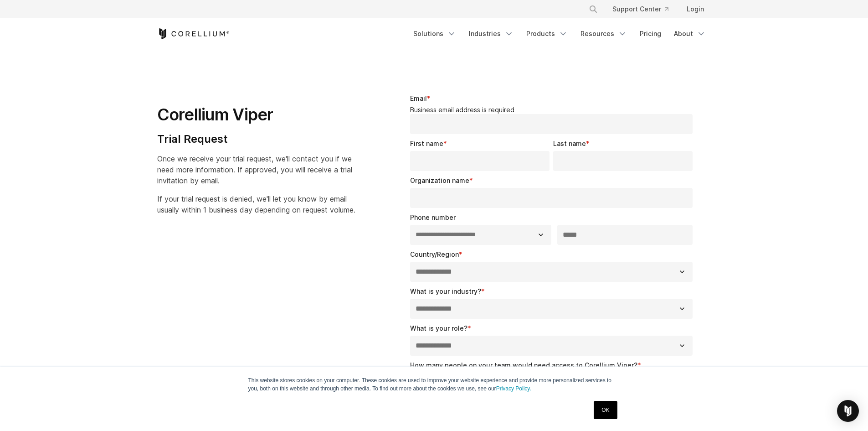  I want to click on span: Organization name, so click(440, 180).